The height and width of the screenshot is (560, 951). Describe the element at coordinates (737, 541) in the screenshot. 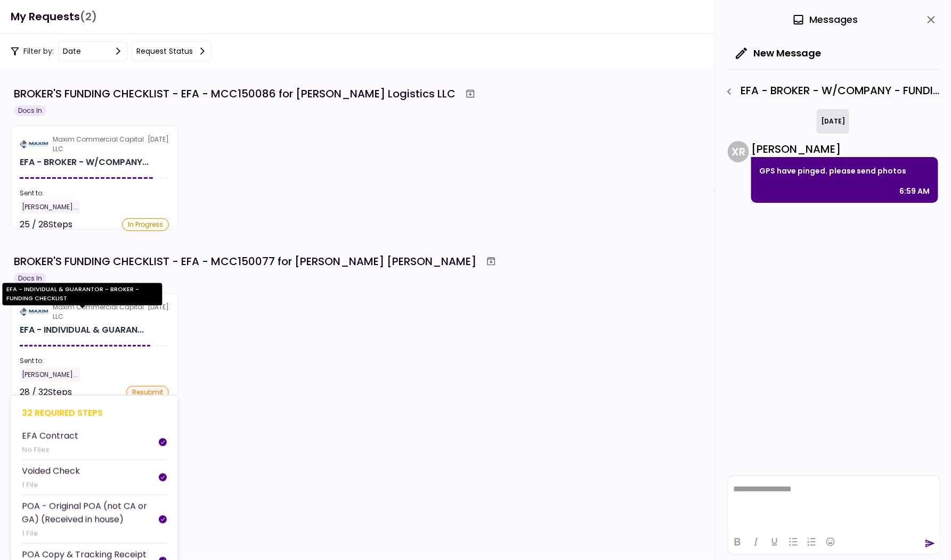

I see `button: Bold` at that location.